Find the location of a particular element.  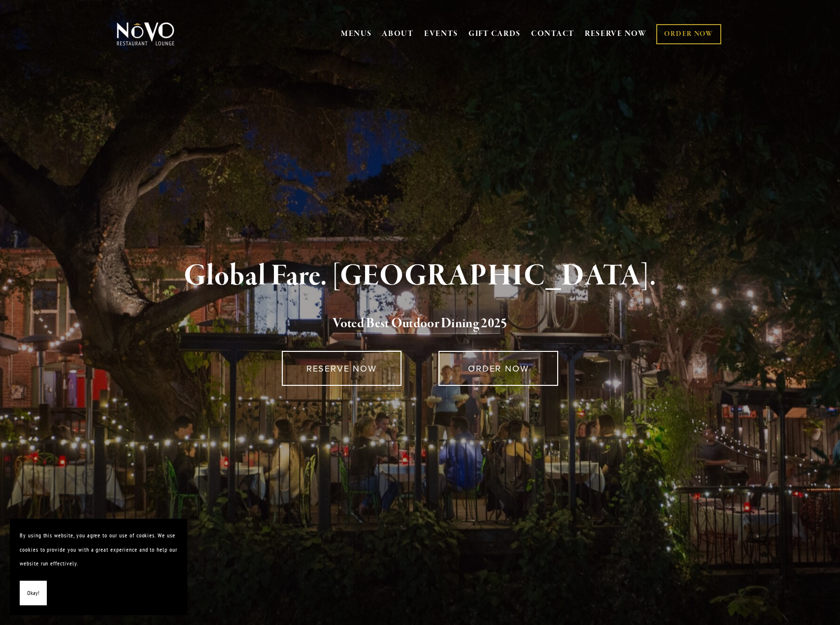

img: Novo Restaurant &amp; Lounge is located at coordinates (145, 33).